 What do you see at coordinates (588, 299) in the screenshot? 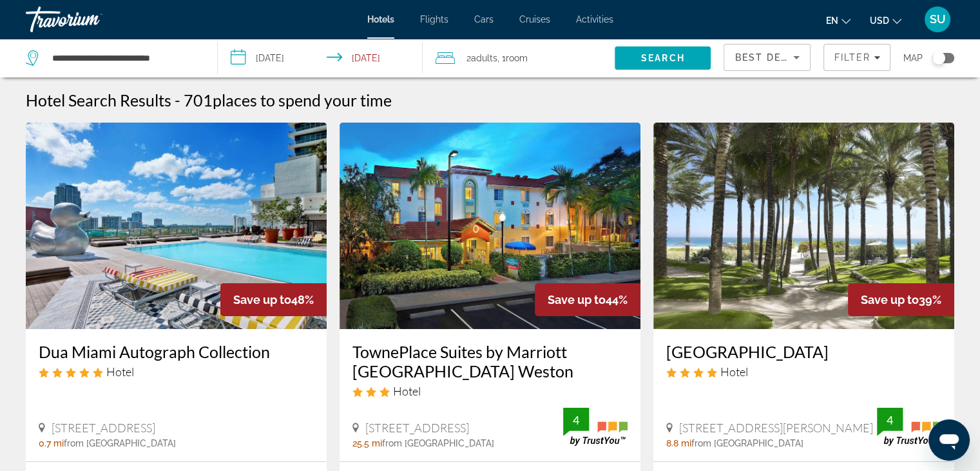
I see `div: 44%` at bounding box center [588, 299].